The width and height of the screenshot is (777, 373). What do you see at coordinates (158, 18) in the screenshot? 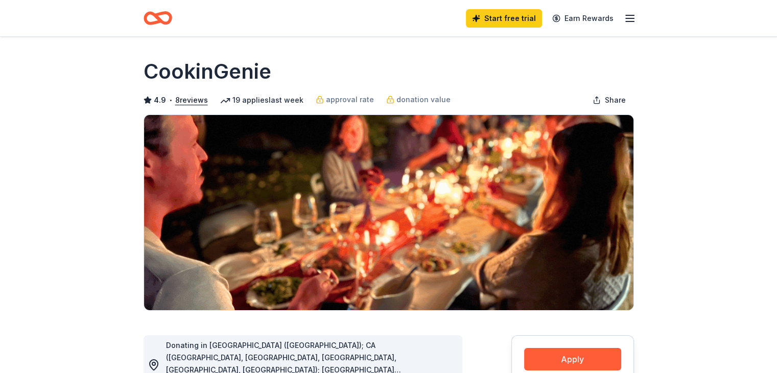
I see `a: Home` at bounding box center [158, 18].